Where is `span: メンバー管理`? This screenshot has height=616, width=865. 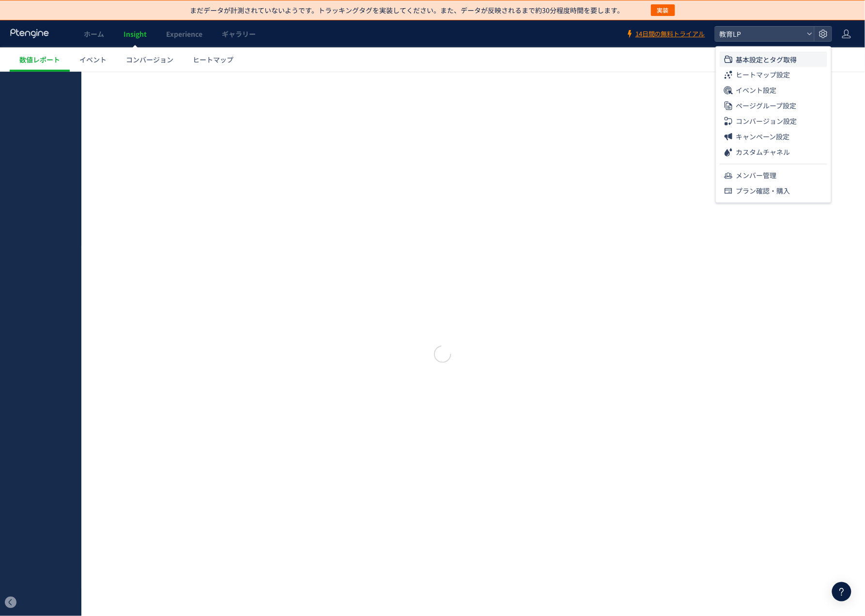 span: メンバー管理 is located at coordinates (756, 175).